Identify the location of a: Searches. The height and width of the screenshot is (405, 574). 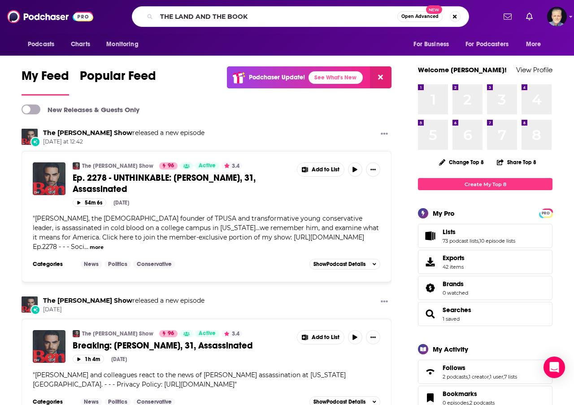
(457, 310).